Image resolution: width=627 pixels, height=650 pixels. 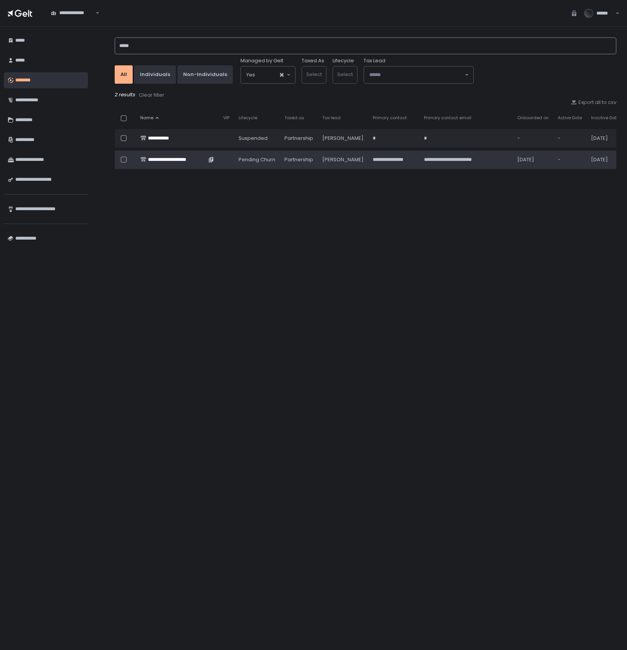 What do you see at coordinates (593, 102) in the screenshot?
I see `button: Export all to csv` at bounding box center [593, 102].